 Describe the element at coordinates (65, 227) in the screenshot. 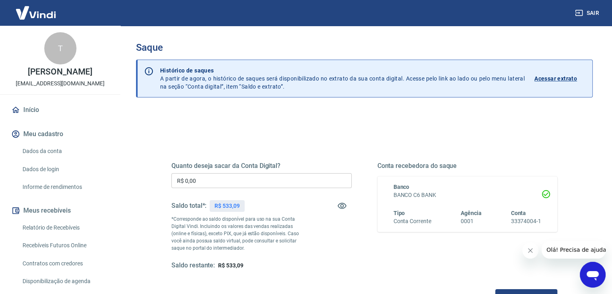

I see `a: Relatório de Recebíveis` at that location.